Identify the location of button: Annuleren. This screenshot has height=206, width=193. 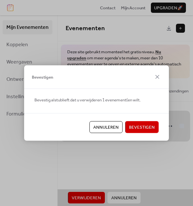
(106, 127).